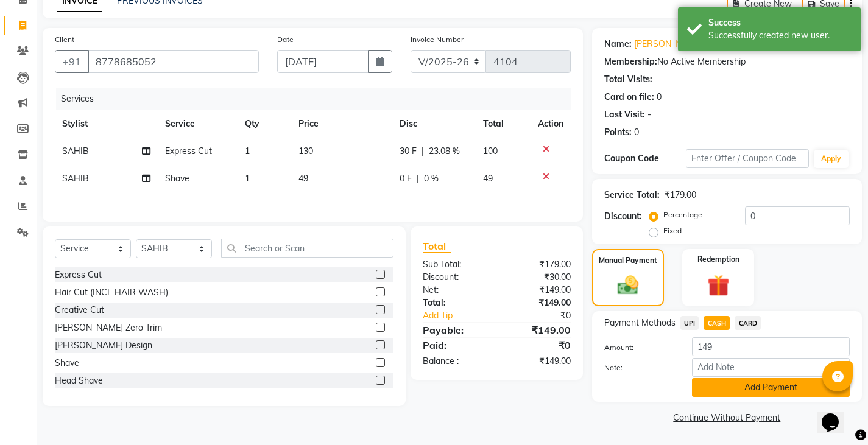  What do you see at coordinates (264, 123) in the screenshot?
I see `th: Qty` at bounding box center [264, 123].